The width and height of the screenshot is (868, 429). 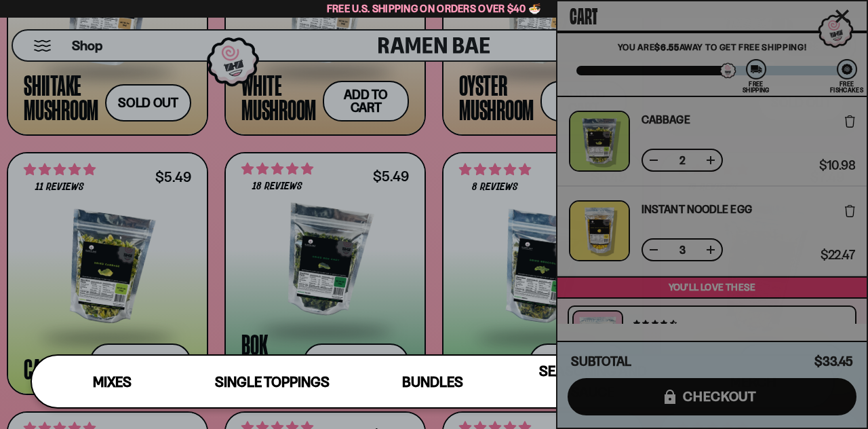 What do you see at coordinates (434, 8) in the screenshot?
I see `span: Free U.S. Shipping on Orders over $40 🍜` at bounding box center [434, 8].